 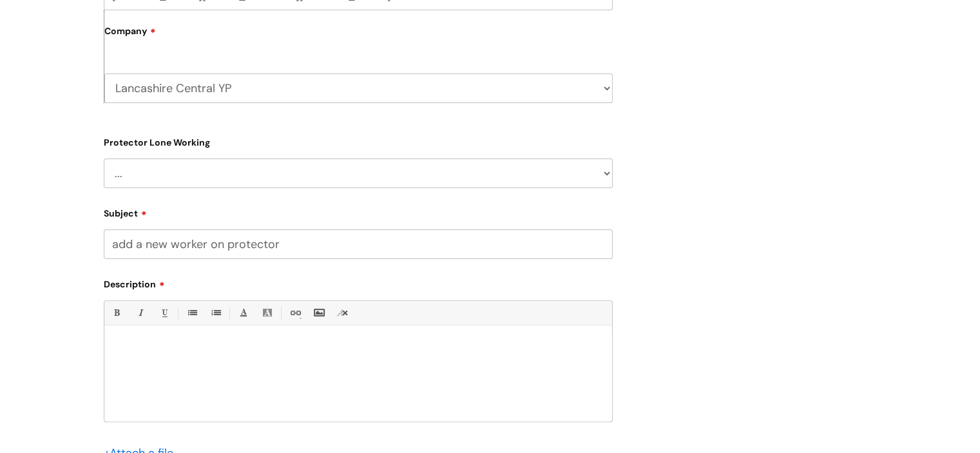 What do you see at coordinates (342, 312) in the screenshot?
I see `a: Remove formatting (Ctrl-\)` at bounding box center [342, 312].